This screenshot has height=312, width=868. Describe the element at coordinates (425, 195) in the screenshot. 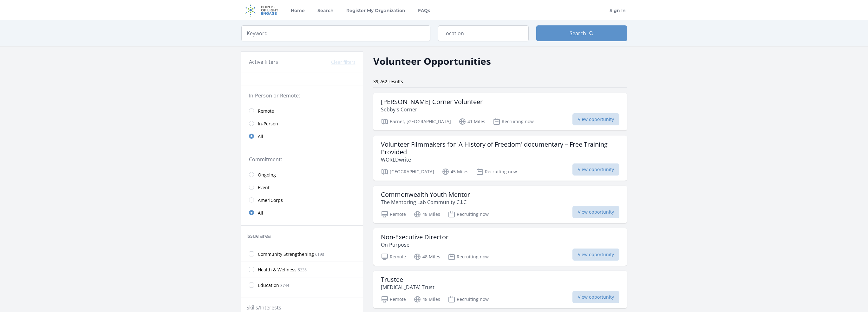

I see `h3: Commonwealth Youth Mentor` at that location.